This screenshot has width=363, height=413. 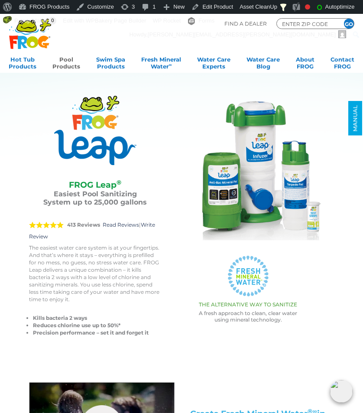 What do you see at coordinates (167, 21) in the screenshot?
I see `a: WP Rocket` at bounding box center [167, 21].